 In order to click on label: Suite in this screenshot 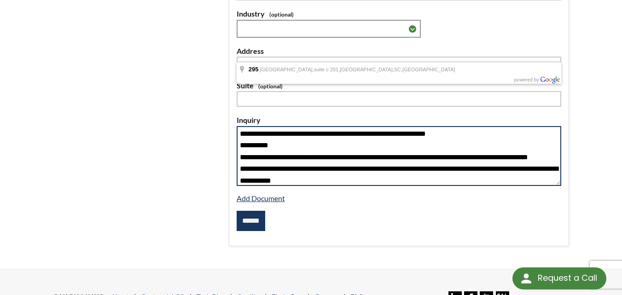, I will do `click(399, 86)`.